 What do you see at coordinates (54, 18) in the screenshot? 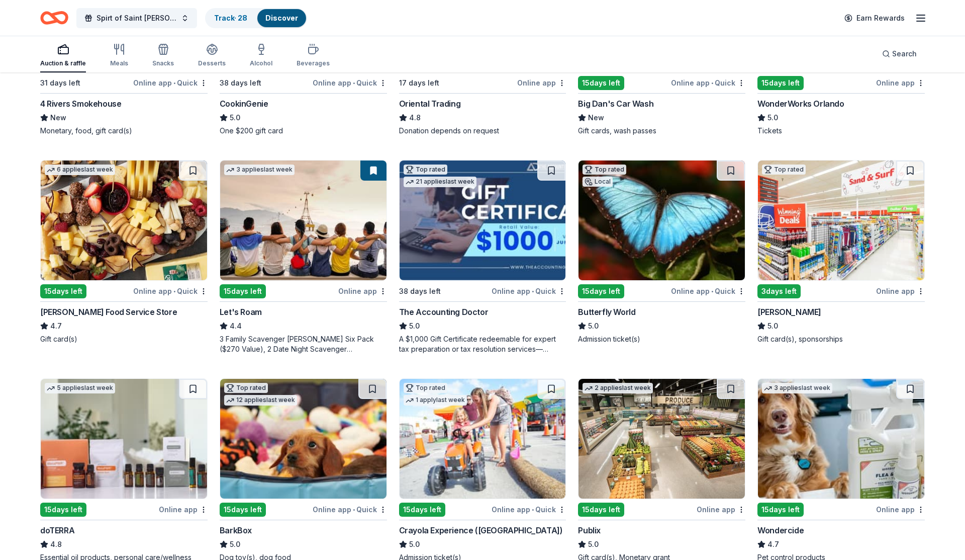
I see `a: Home` at bounding box center [54, 18].